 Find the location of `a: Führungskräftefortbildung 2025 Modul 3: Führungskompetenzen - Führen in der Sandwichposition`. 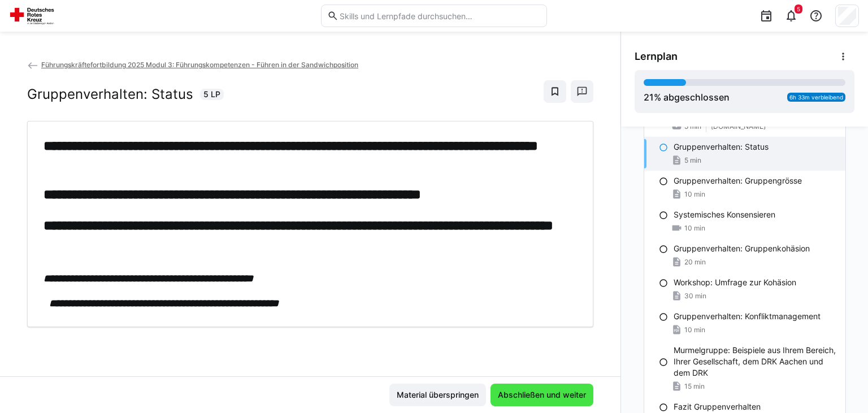

a: Führungskräftefortbildung 2025 Modul 3: Führungskompetenzen - Führen in der Sandwichposition is located at coordinates (193, 64).